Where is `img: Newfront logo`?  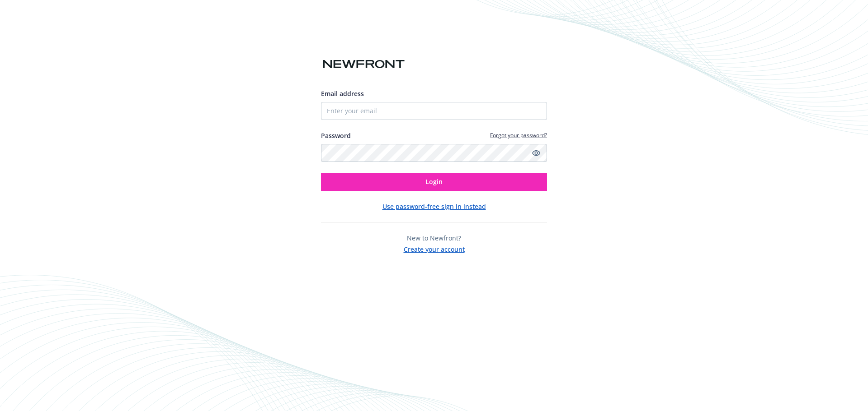 img: Newfront logo is located at coordinates (363, 64).